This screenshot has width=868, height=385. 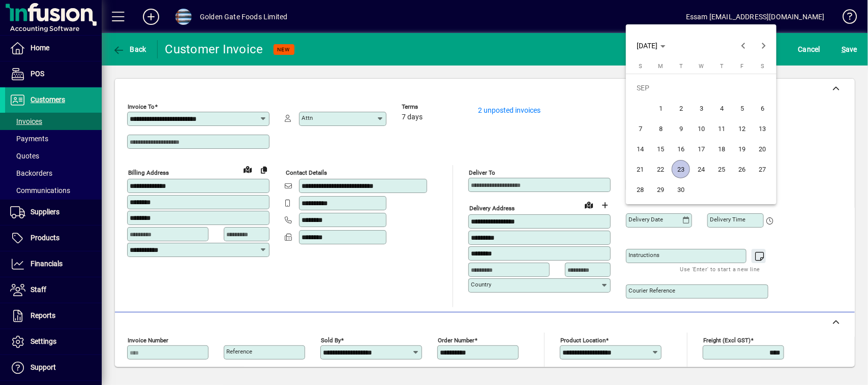 What do you see at coordinates (762, 108) in the screenshot?
I see `span: 6` at bounding box center [762, 108].